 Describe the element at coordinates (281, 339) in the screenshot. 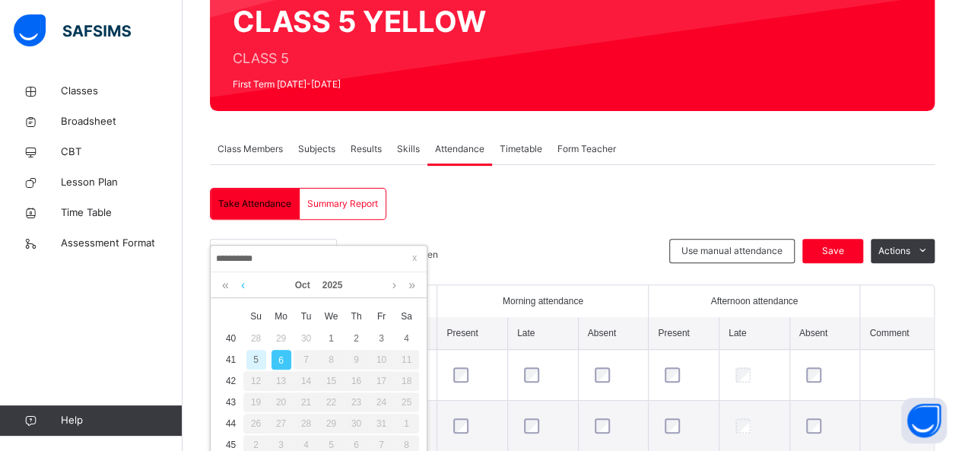

I see `div: 29` at that location.